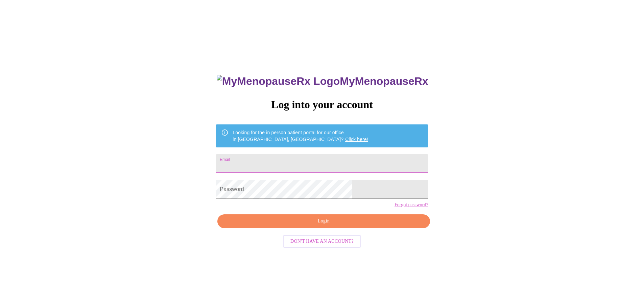 This screenshot has width=644, height=308. What do you see at coordinates (411, 205) in the screenshot?
I see `a: Forgot password?` at bounding box center [411, 205].